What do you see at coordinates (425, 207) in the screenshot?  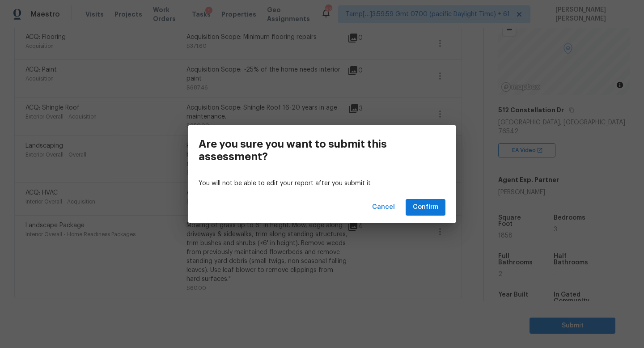 I see `span: Confirm` at bounding box center [425, 207].